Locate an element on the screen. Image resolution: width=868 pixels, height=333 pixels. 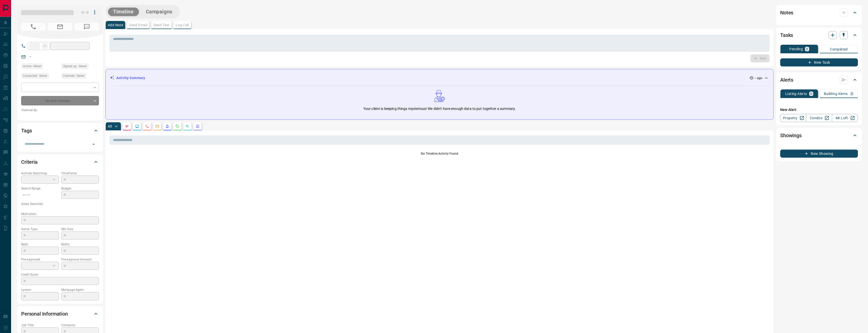
p: Pre-Approved: is located at coordinates (40, 259).